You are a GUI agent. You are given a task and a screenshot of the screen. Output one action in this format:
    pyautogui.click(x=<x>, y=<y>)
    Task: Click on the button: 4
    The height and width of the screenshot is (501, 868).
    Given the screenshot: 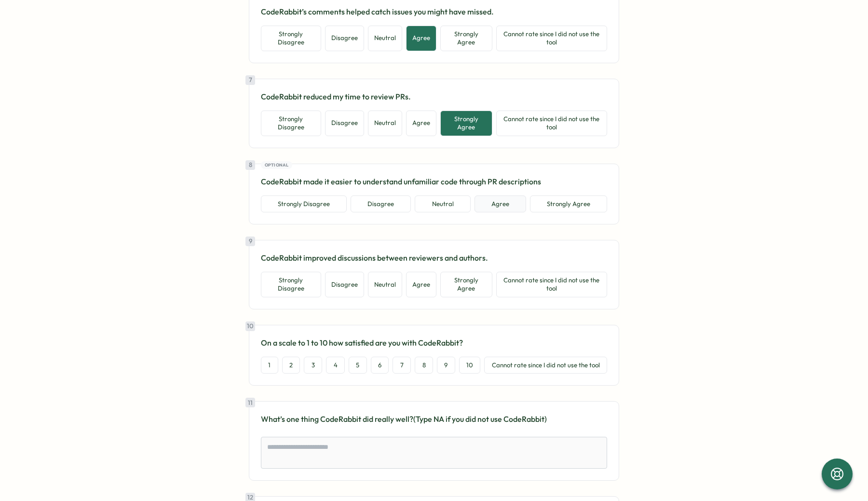 What is the action you would take?
    pyautogui.click(x=335, y=366)
    